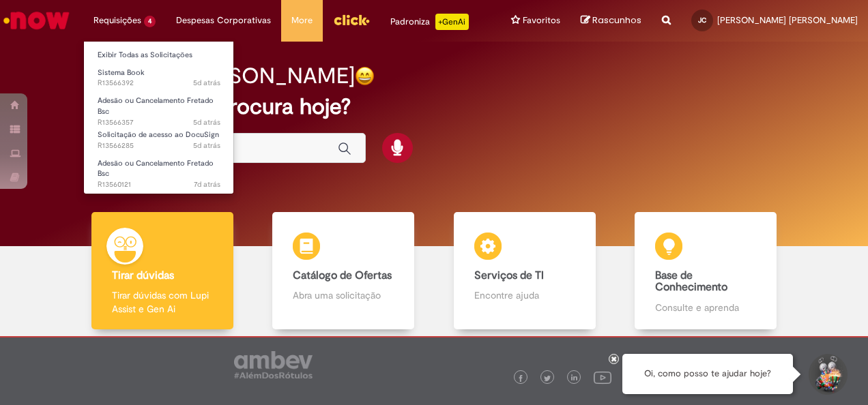 This screenshot has width=868, height=405. Describe the element at coordinates (429, 22) in the screenshot. I see `div: Padroniza` at that location.